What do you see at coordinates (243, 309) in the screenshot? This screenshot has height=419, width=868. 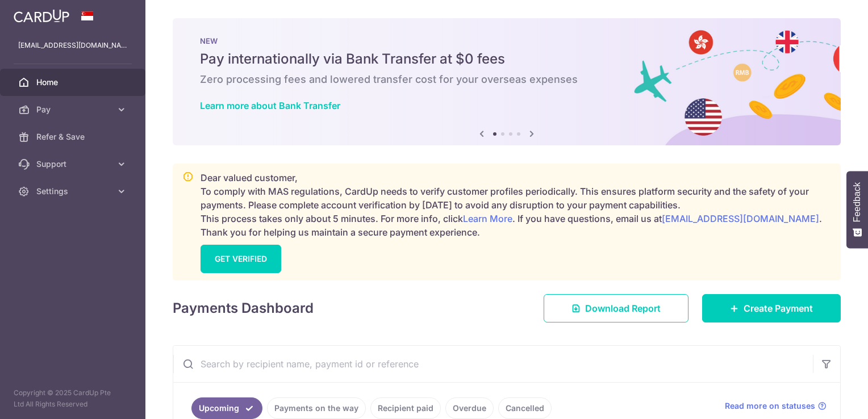 I see `h4: Payments Dashboard` at bounding box center [243, 309].